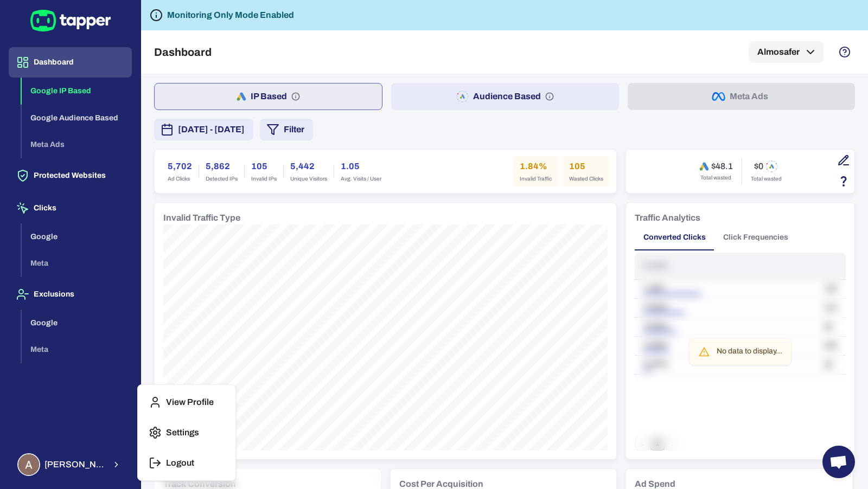  Describe the element at coordinates (182, 433) in the screenshot. I see `p: Settings` at that location.